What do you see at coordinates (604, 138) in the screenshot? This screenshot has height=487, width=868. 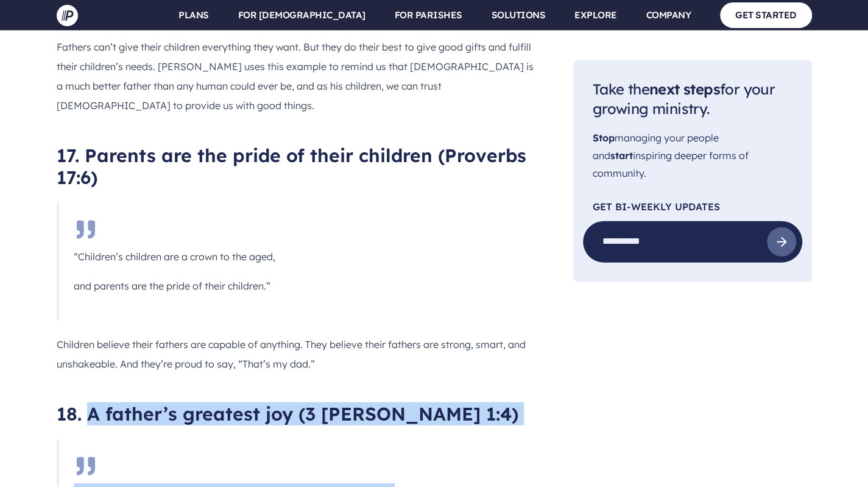 I see `span: Stop` at bounding box center [604, 138].